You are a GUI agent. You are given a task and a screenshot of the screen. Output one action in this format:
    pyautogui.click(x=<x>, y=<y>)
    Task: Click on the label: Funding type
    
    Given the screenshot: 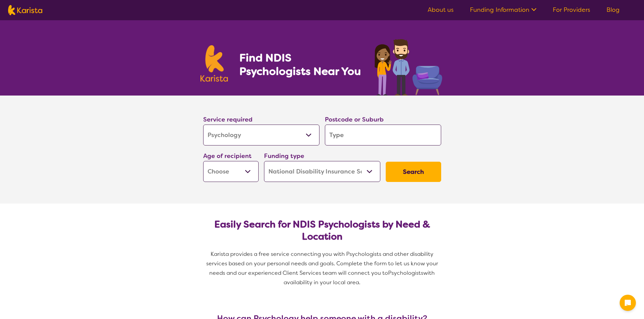 What is the action you would take?
    pyautogui.click(x=284, y=156)
    